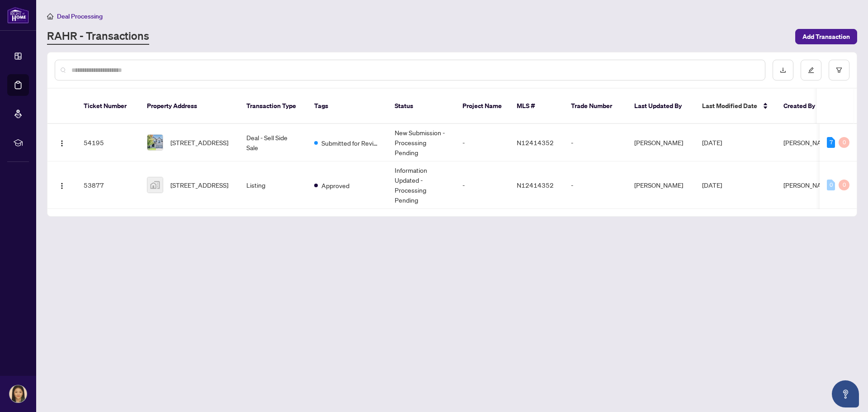 This screenshot has height=412, width=868. I want to click on th: Trade Number, so click(595, 106).